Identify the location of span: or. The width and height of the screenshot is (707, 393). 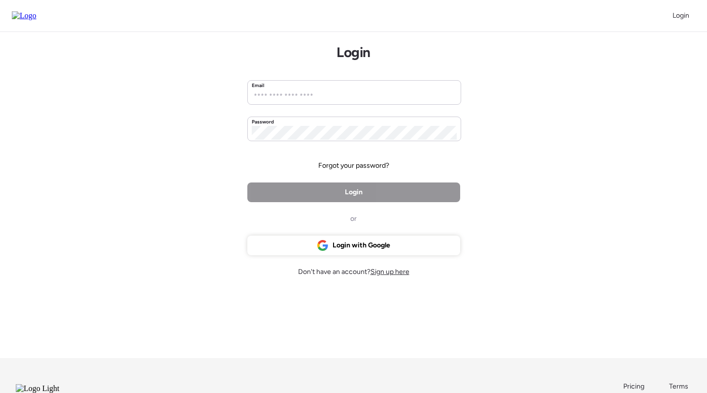
(353, 219).